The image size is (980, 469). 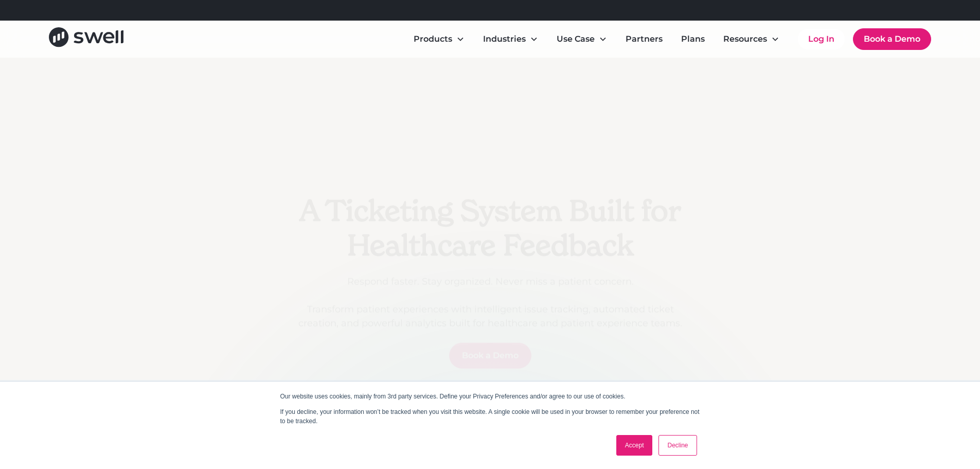 What do you see at coordinates (490, 228) in the screenshot?
I see `h1: A Ticketing System Built for Healthcare Feedback` at bounding box center [490, 228].